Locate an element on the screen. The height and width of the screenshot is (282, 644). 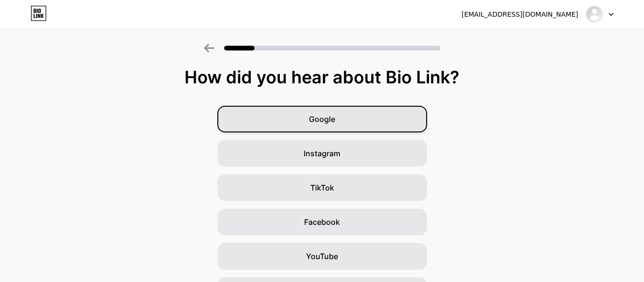
span: TikTok is located at coordinates (322, 187).